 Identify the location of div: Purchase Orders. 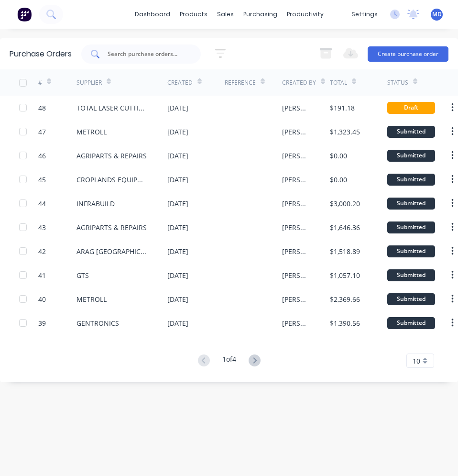
(41, 54).